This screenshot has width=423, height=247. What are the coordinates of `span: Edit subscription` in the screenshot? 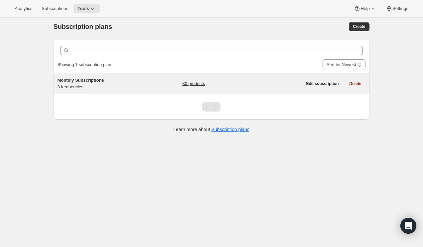 It's located at (322, 84).